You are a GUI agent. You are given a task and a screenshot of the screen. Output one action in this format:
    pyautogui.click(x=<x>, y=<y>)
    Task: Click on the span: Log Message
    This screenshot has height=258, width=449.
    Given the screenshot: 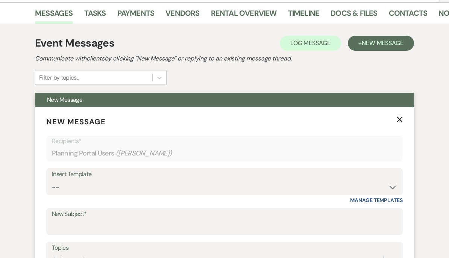 What is the action you would take?
    pyautogui.click(x=310, y=43)
    